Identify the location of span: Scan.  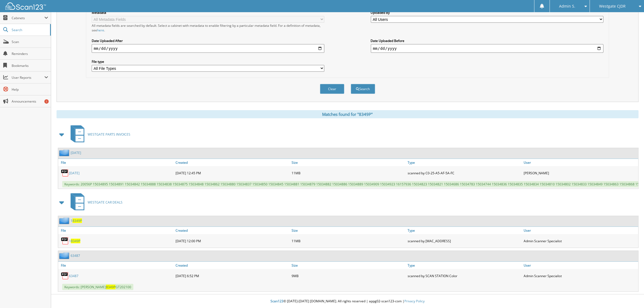
(30, 42).